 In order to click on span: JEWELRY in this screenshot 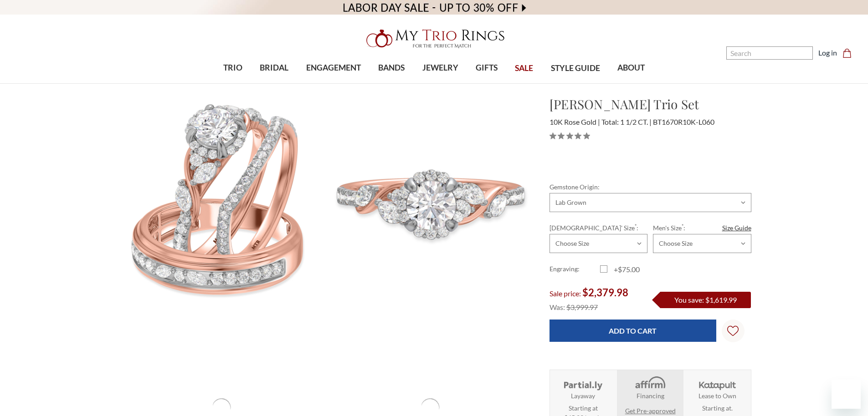, I will do `click(440, 68)`.